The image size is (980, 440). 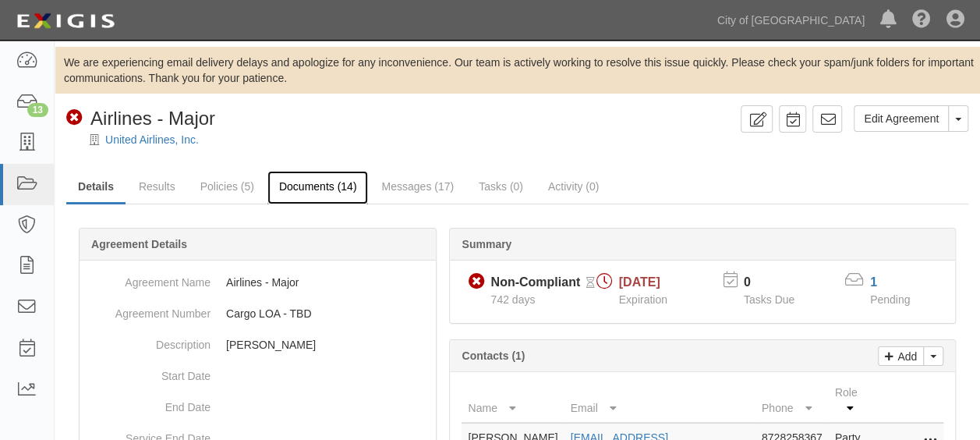 I want to click on a: Results, so click(x=156, y=187).